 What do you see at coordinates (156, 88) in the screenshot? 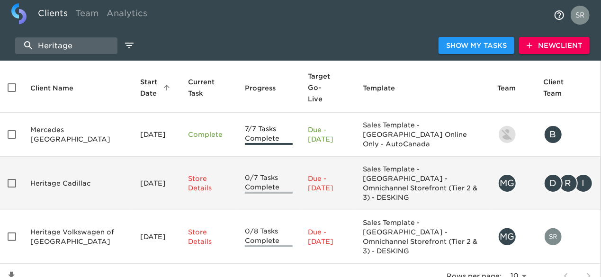
I see `span: Start Date` at bounding box center [156, 88].